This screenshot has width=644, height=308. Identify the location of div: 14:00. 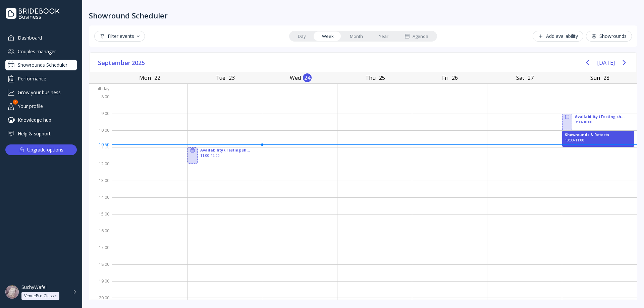
(101, 202).